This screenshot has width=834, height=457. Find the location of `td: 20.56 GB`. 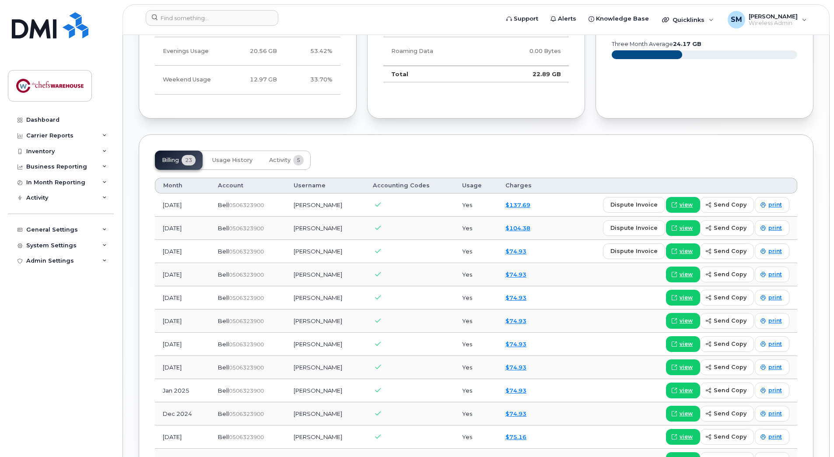

td: 20.56 GB is located at coordinates (254, 51).